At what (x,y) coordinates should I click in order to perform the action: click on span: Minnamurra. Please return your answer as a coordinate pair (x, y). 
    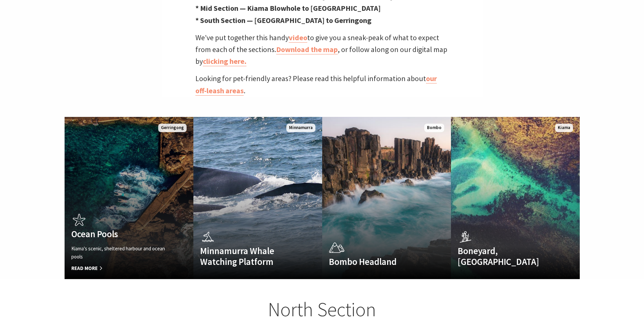
    Looking at the image, I should click on (301, 128).